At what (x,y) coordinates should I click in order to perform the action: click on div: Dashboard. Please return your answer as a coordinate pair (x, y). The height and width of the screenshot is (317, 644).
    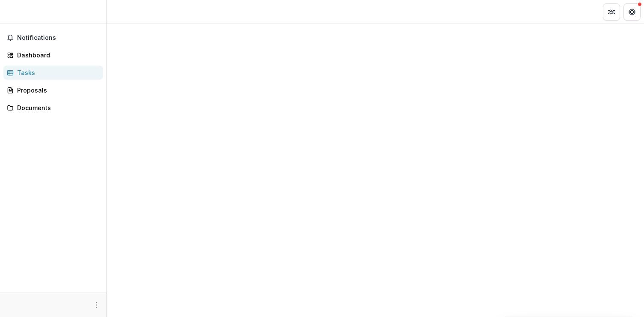
    Looking at the image, I should click on (57, 55).